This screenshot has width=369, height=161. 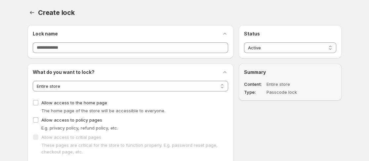 I want to click on span: Allow access to the home page, so click(x=74, y=103).